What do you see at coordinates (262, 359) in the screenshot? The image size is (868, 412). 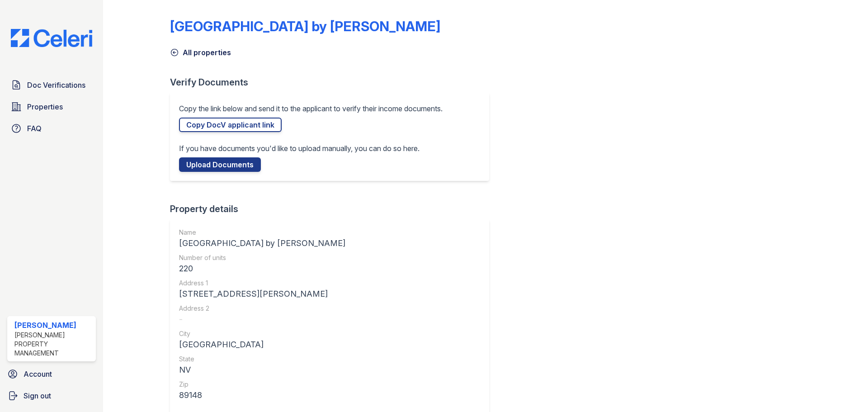 I see `div: State` at bounding box center [262, 359].